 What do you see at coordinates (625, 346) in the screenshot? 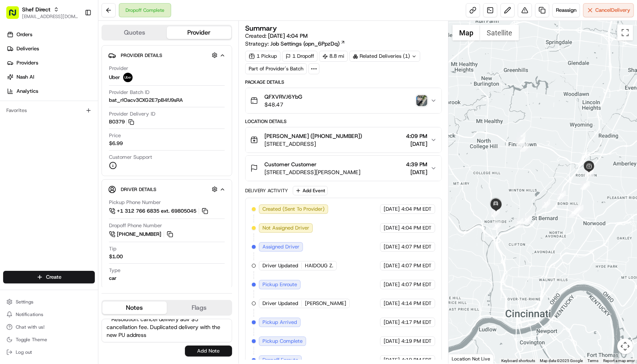
I see `button: Map camera controls` at bounding box center [625, 346].